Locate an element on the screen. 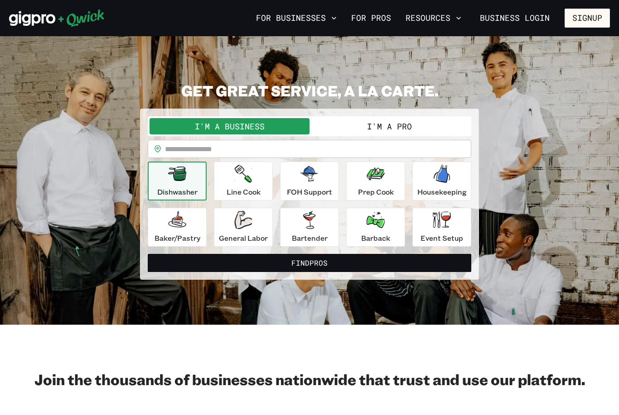  button: Housekeeping is located at coordinates (442, 181).